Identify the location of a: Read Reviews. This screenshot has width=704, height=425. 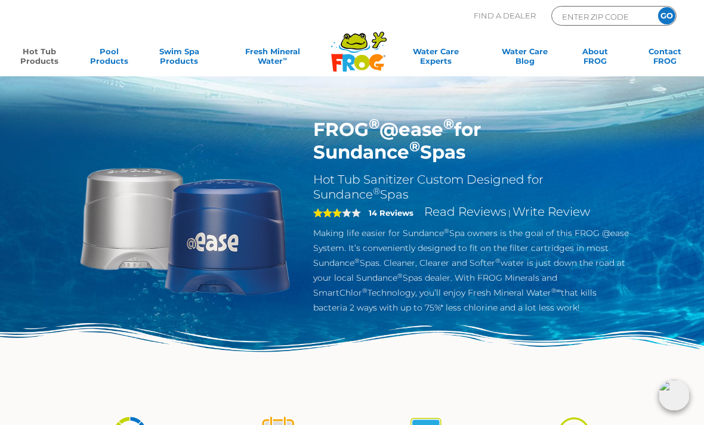
(465, 212).